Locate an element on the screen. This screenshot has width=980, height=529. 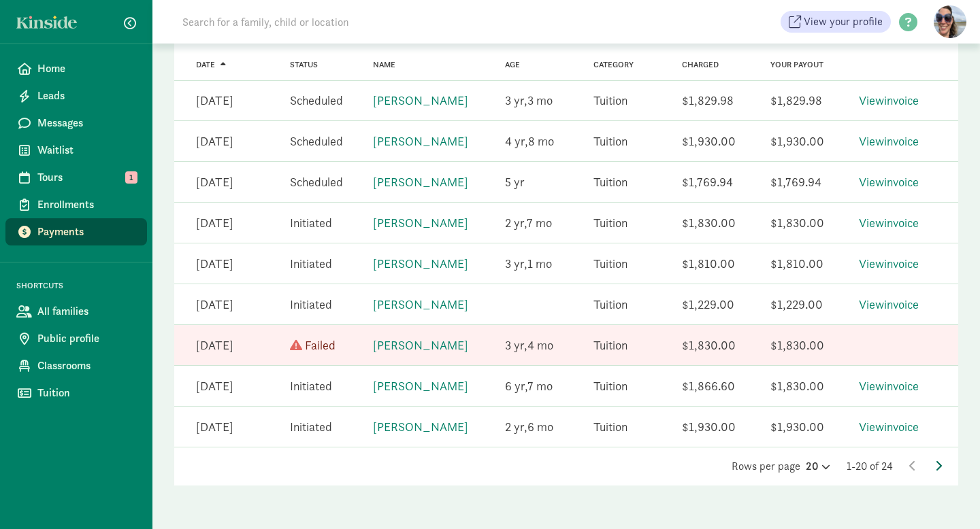
a: Leads is located at coordinates (76, 96).